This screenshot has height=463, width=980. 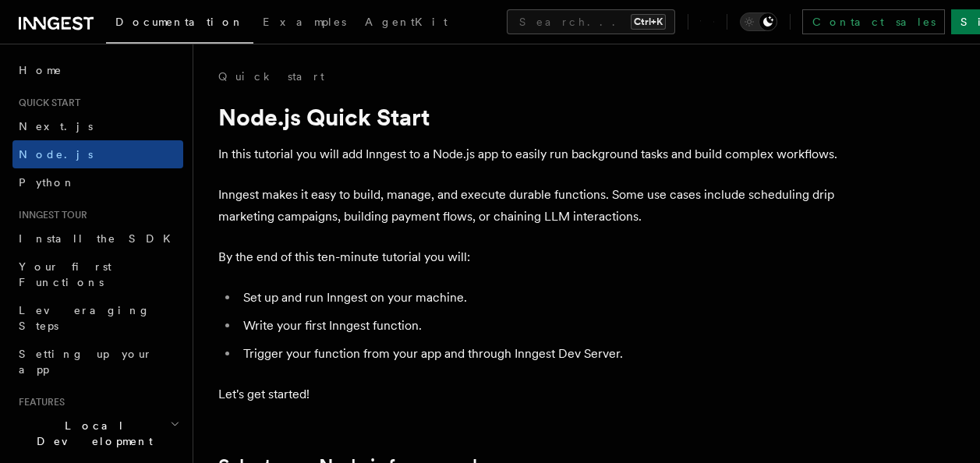 What do you see at coordinates (84, 318) in the screenshot?
I see `span: Leveraging Steps` at bounding box center [84, 318].